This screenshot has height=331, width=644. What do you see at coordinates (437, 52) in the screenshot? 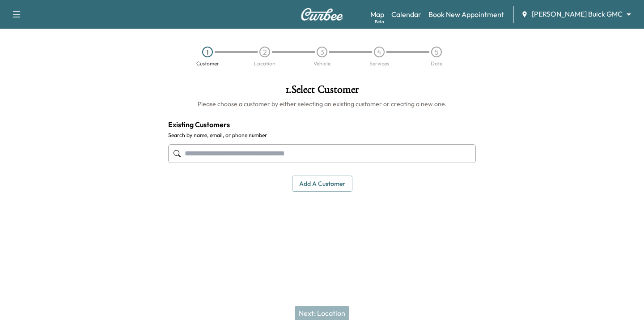
I see `div: 5` at bounding box center [437, 52].